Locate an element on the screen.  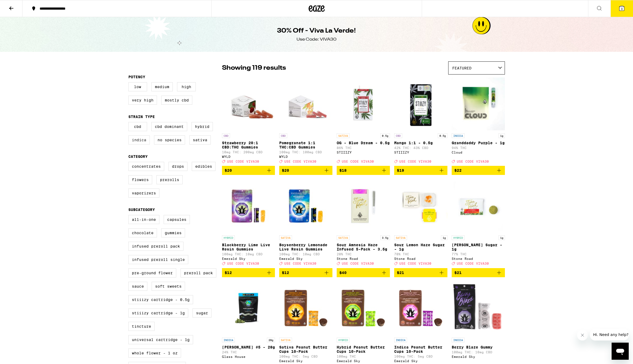
img: Stone Road - Oreo Biscotti Sugar - 1g is located at coordinates (478, 206).